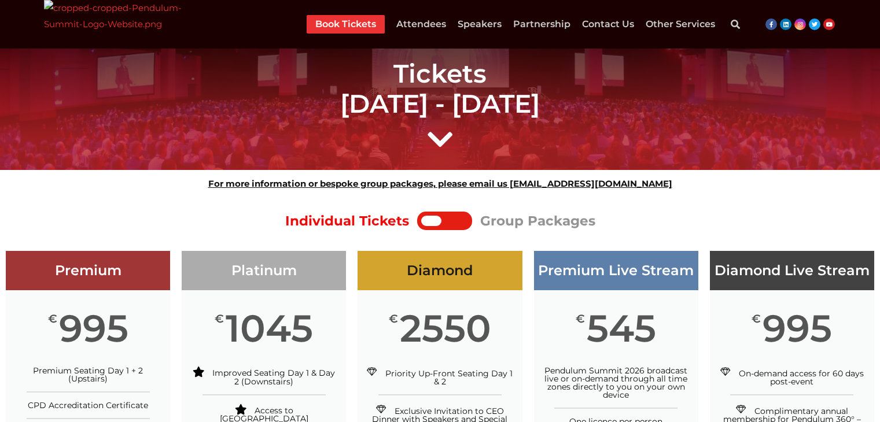 This screenshot has width=880, height=422. I want to click on div: Individual Tickets, so click(347, 221).